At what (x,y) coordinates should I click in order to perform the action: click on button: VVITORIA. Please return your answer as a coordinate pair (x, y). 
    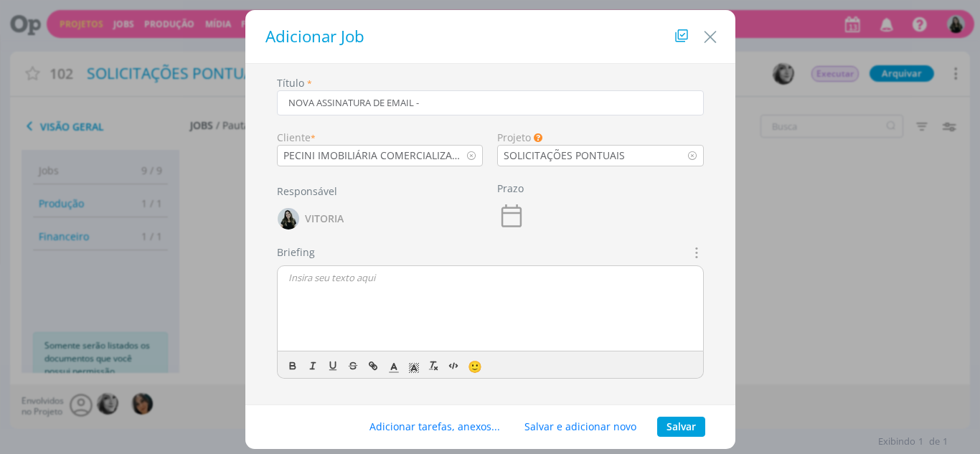
    Looking at the image, I should click on (311, 219).